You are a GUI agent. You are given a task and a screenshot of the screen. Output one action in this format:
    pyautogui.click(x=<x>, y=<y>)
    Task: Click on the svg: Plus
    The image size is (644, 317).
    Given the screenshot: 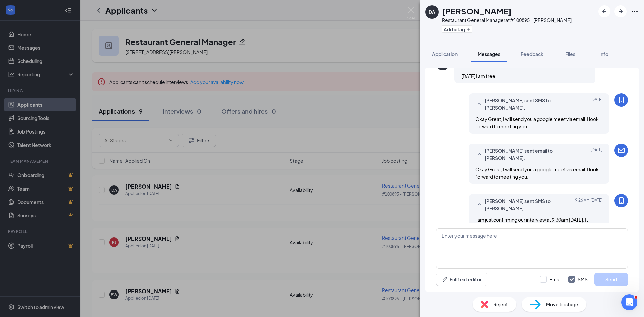 What is the action you would take?
    pyautogui.click(x=468, y=29)
    